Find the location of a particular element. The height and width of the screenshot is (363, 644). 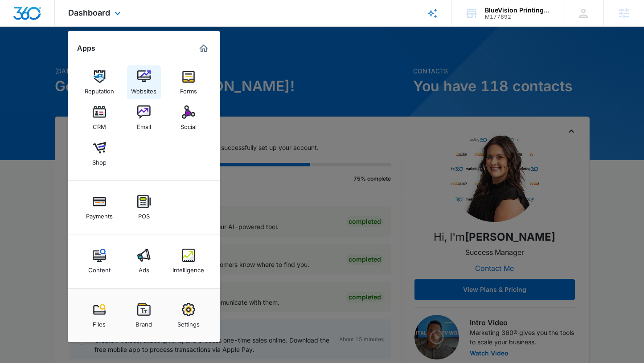

div: account id is located at coordinates (517, 17).